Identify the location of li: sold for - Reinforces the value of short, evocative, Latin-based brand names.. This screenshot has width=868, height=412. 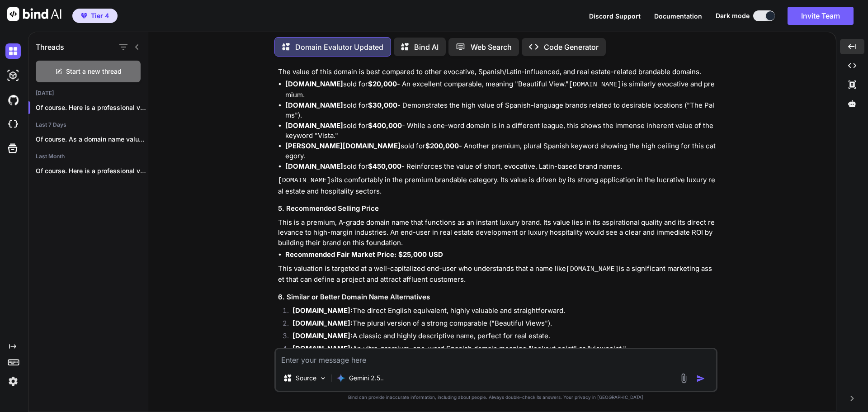
(500, 166).